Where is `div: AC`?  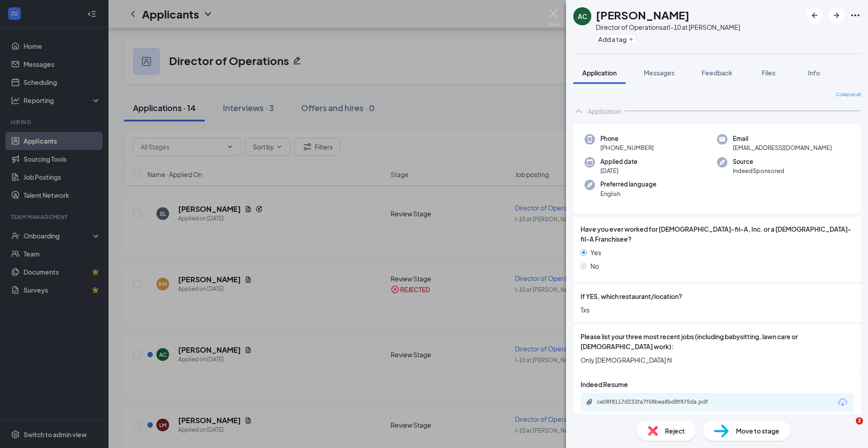
div: AC is located at coordinates (583, 16).